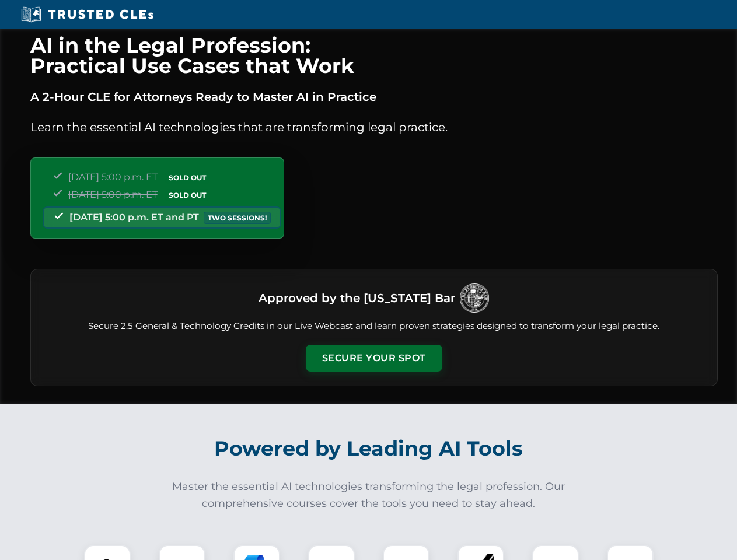 This screenshot has width=737, height=560. What do you see at coordinates (369, 495) in the screenshot?
I see `p: Master the essential AI technologies transforming the legal profession. Our comprehensive courses...` at bounding box center [369, 495].